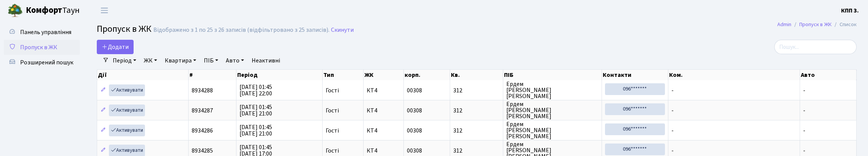 The image size is (868, 156). Describe the element at coordinates (817, 24) in the screenshot. I see `nav: breadcrumb` at that location.